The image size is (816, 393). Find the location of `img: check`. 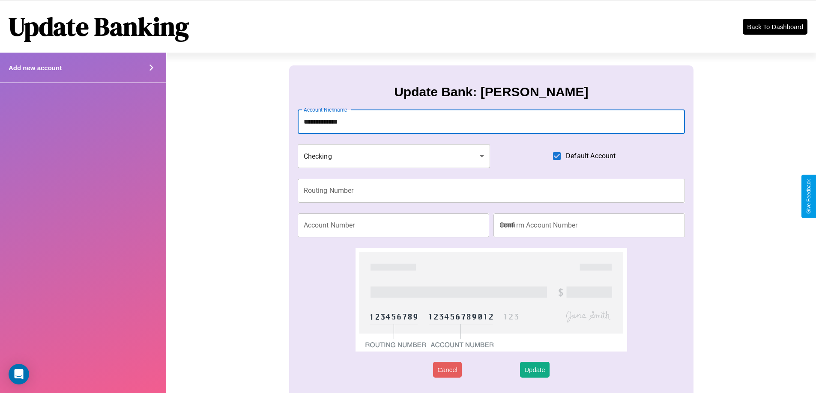

img: check is located at coordinates (491, 300).